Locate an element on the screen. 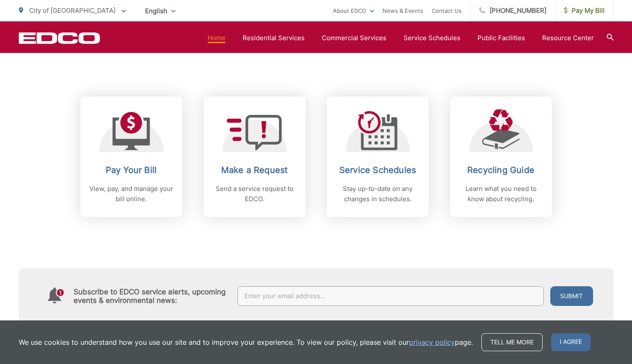 The width and height of the screenshot is (632, 364). span: Pay My Bill is located at coordinates (584, 11).